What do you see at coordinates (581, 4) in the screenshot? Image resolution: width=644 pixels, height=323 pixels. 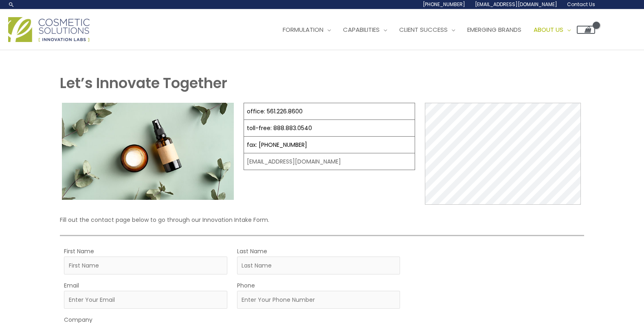 I see `span: Contact Us` at bounding box center [581, 4].